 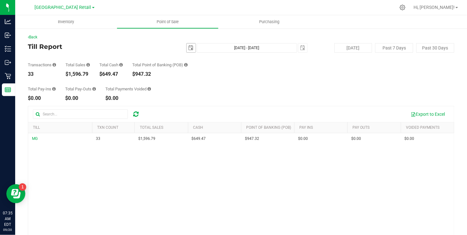 I want to click on div: Total Pay-Outs, so click(x=80, y=89).